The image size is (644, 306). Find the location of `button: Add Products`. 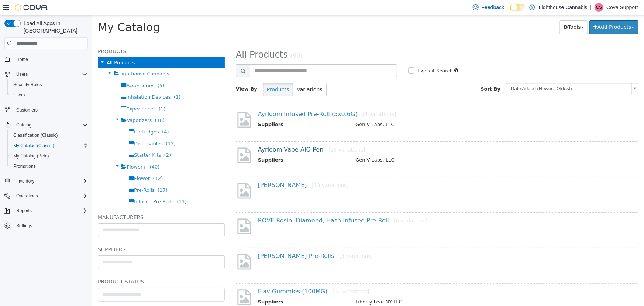

button: Add Products is located at coordinates (521, 12).